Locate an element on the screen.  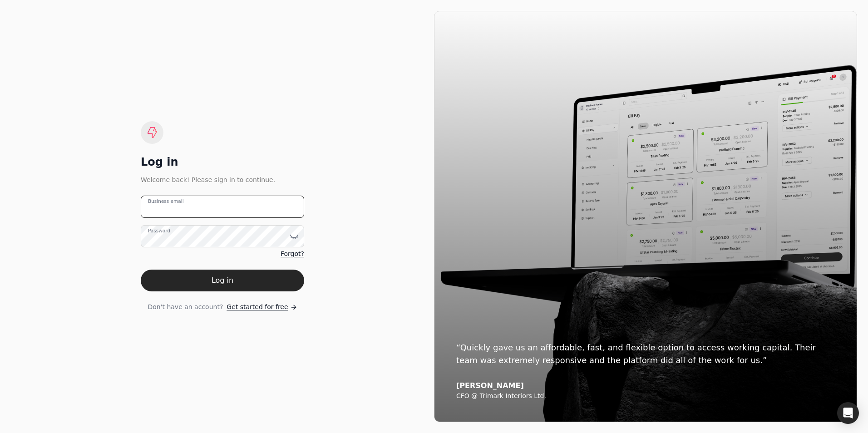
span: Get started for free is located at coordinates (257, 306).